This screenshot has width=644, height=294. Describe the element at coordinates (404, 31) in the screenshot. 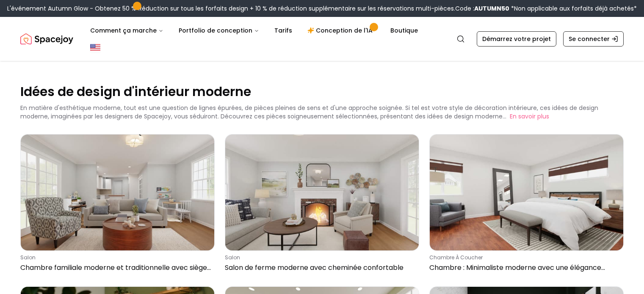

I see `font: Boutique` at that location.